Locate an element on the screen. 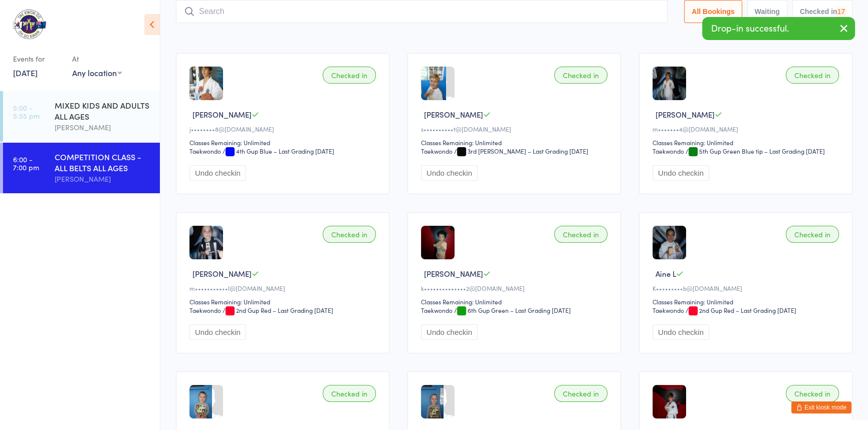  div: Any location is located at coordinates (96, 72).